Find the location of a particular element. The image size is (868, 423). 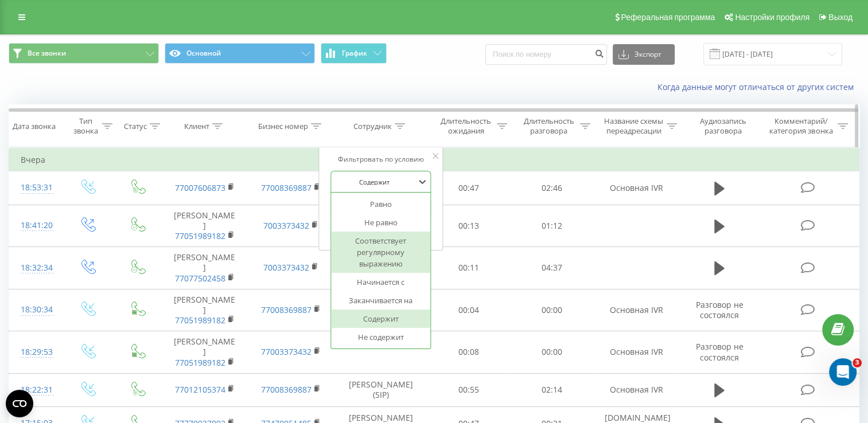

span: Реферальная программа is located at coordinates (667, 17).